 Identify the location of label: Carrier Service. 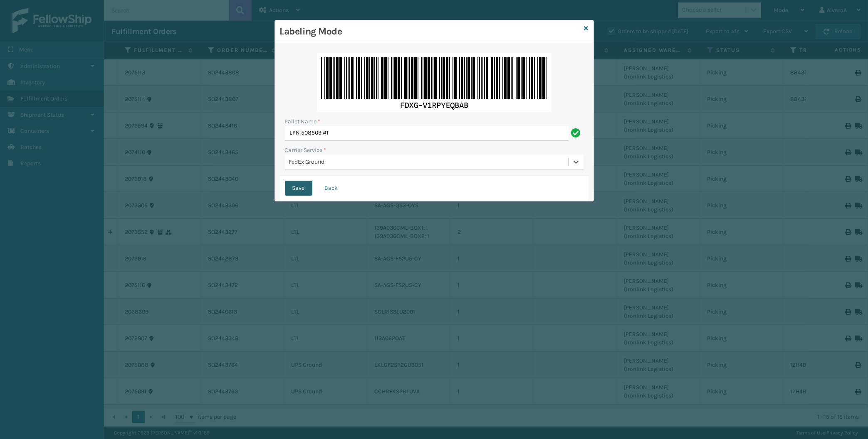
(305, 150).